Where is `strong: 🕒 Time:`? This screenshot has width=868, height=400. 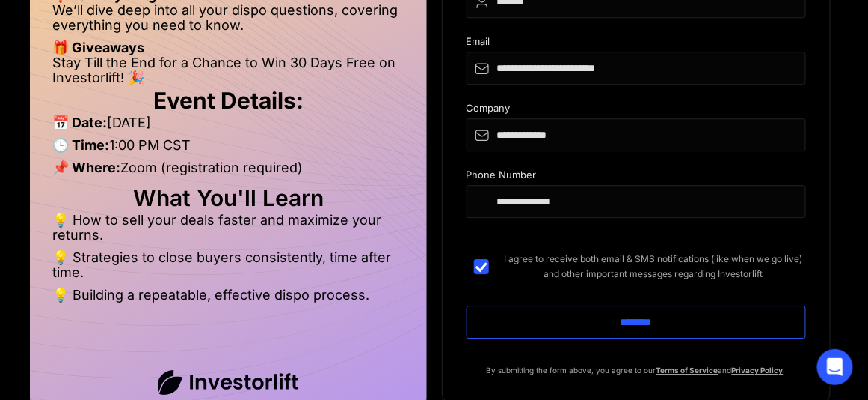 strong: 🕒 Time: is located at coordinates (80, 144).